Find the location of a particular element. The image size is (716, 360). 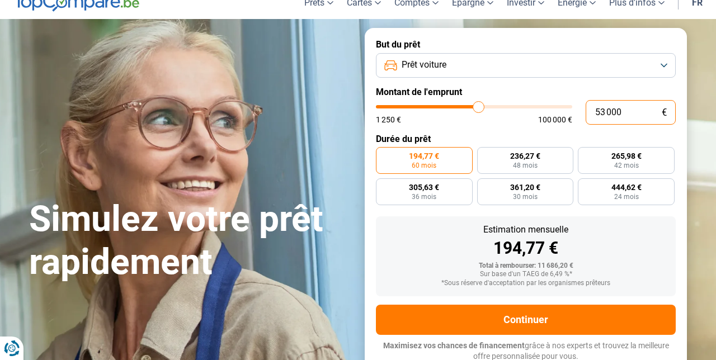

div: Estimation mensuelle is located at coordinates (526, 230).